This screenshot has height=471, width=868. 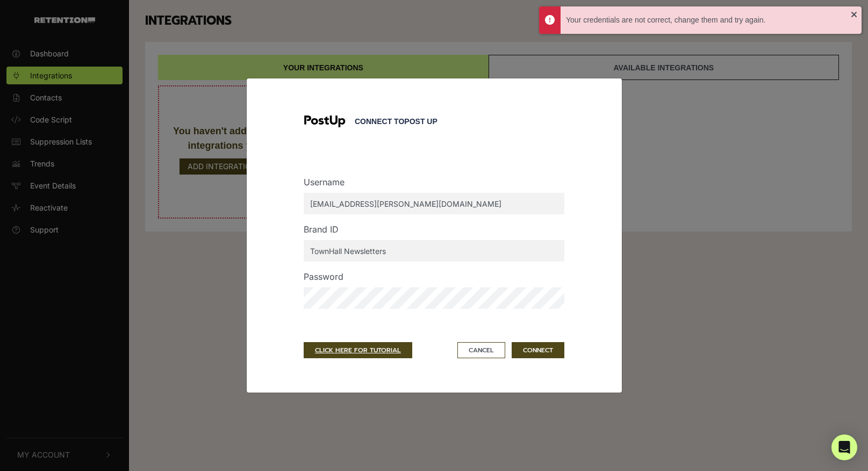 I want to click on div: Connect to, so click(x=460, y=121).